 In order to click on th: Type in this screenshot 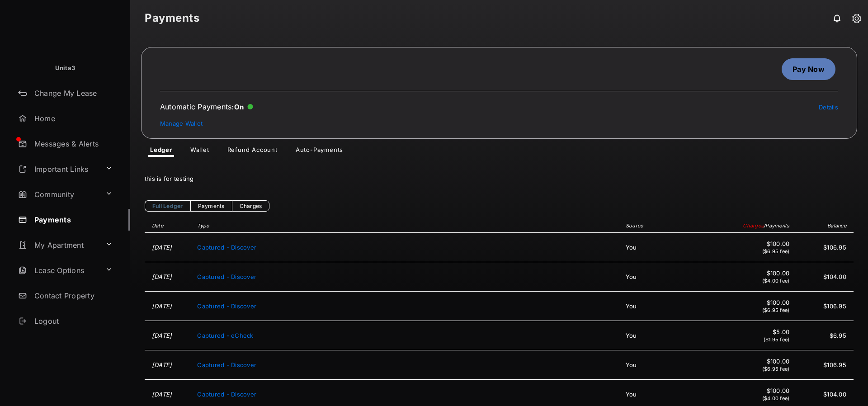, I will do `click(406, 226)`.